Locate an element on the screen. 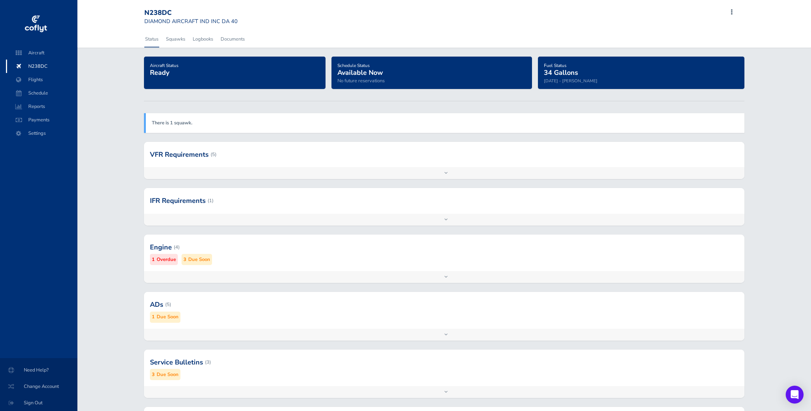 Image resolution: width=811 pixels, height=411 pixels. span: Payments is located at coordinates (42, 120).